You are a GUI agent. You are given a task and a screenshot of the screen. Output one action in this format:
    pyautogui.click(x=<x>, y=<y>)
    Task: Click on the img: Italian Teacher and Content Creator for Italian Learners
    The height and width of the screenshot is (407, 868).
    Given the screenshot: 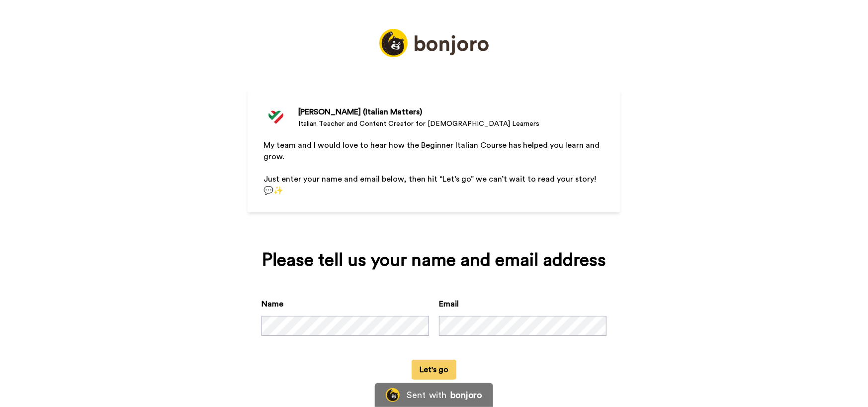 What is the action you would take?
    pyautogui.click(x=276, y=118)
    